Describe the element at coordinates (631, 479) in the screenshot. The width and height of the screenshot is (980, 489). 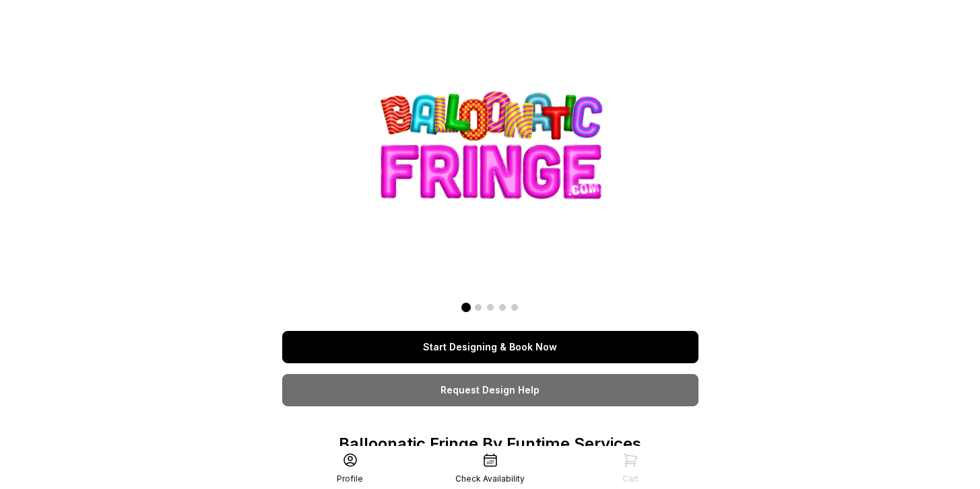
I see `div: Cart` at that location.